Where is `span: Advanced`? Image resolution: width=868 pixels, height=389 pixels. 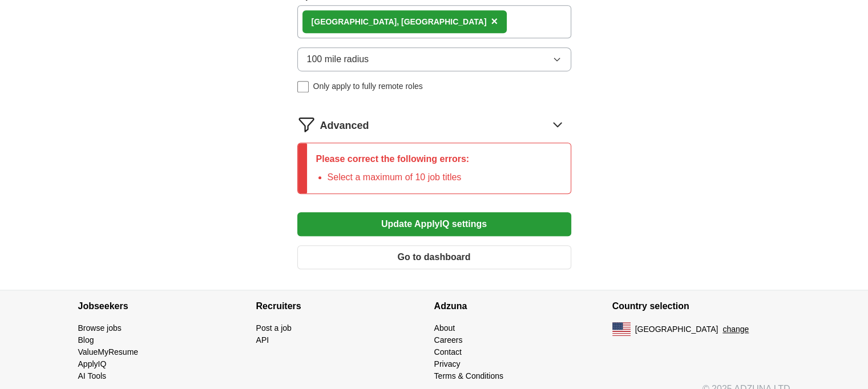 span: Advanced is located at coordinates (345, 126).